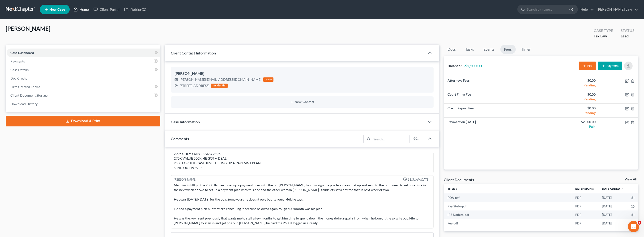 Image resolution: width=644 pixels, height=237 pixels. Describe the element at coordinates (622, 189) in the screenshot. I see `i: expand_more` at that location.